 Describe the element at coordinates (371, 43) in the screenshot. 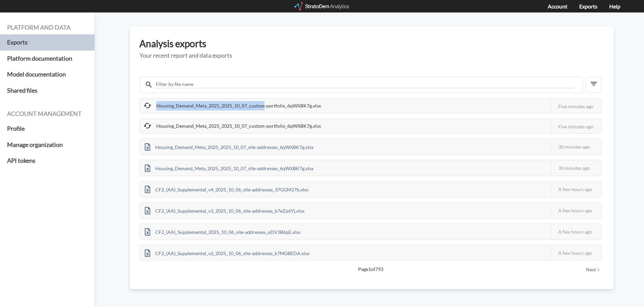

I see `h3: Analysis exports` at that location.